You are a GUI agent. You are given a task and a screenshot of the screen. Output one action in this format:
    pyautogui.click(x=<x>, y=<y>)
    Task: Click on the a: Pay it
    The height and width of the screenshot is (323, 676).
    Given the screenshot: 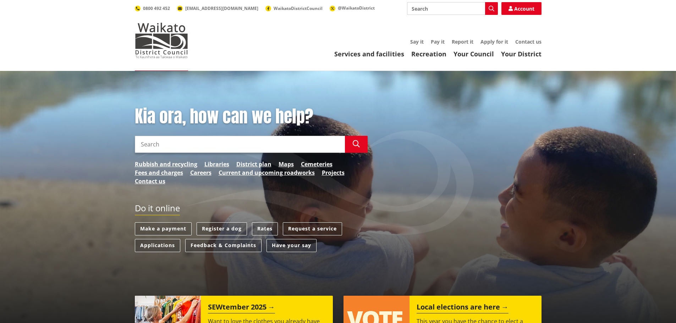 What is the action you would take?
    pyautogui.click(x=437, y=42)
    